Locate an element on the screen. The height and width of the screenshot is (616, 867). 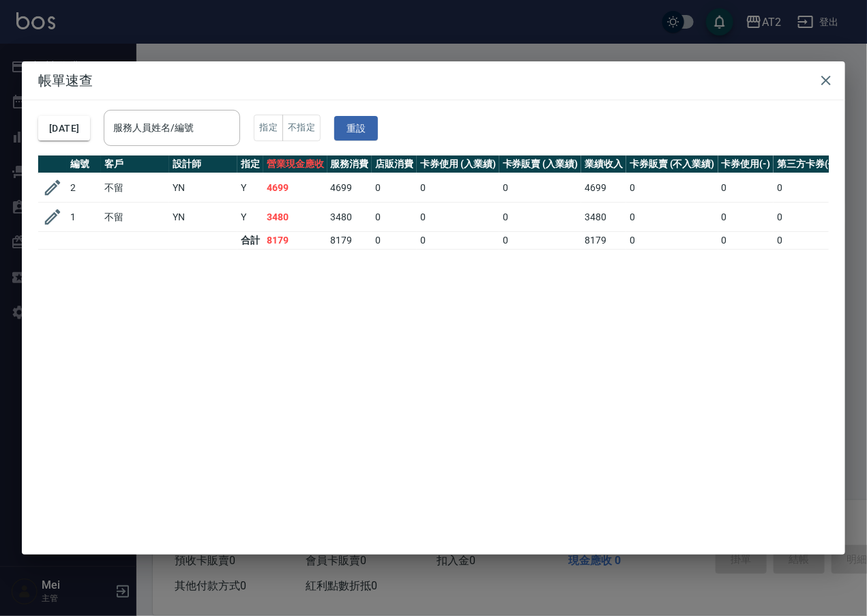
th: 客戶 is located at coordinates (135, 164).